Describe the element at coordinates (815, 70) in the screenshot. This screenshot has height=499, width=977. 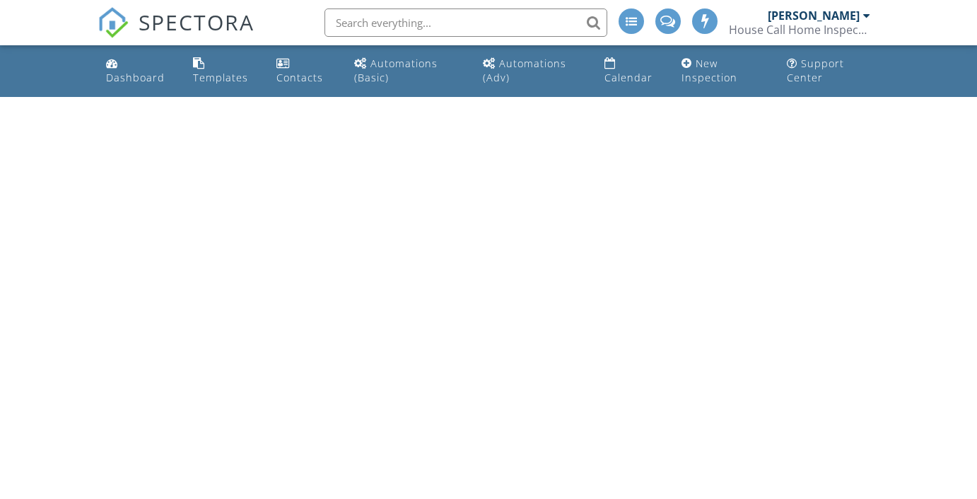
I see `div: Support Center` at that location.